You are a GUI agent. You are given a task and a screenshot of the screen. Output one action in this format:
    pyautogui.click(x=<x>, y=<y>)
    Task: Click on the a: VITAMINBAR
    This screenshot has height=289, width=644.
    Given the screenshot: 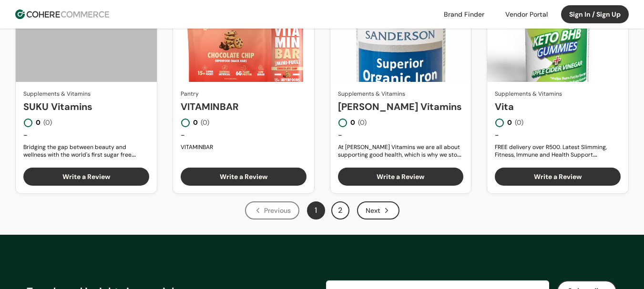 What is the action you would take?
    pyautogui.click(x=244, y=107)
    